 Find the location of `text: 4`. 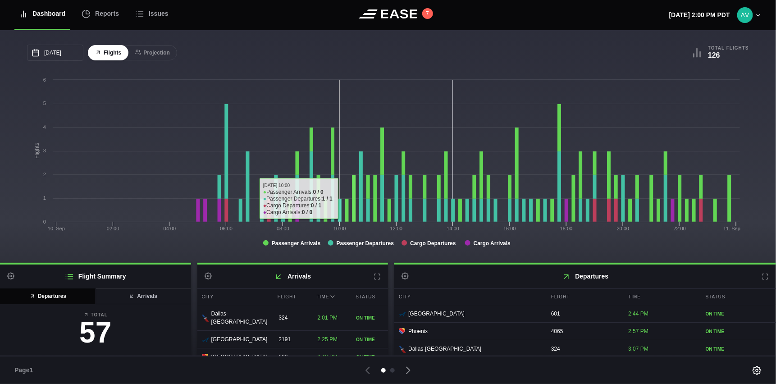

text: 4 is located at coordinates (45, 127).